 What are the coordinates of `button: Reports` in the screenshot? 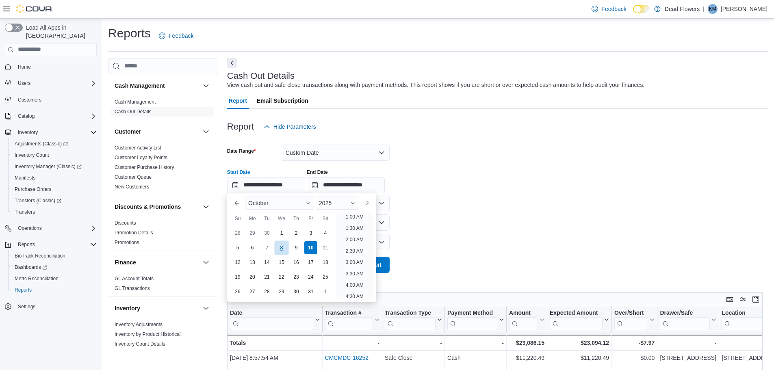 It's located at (26, 245).